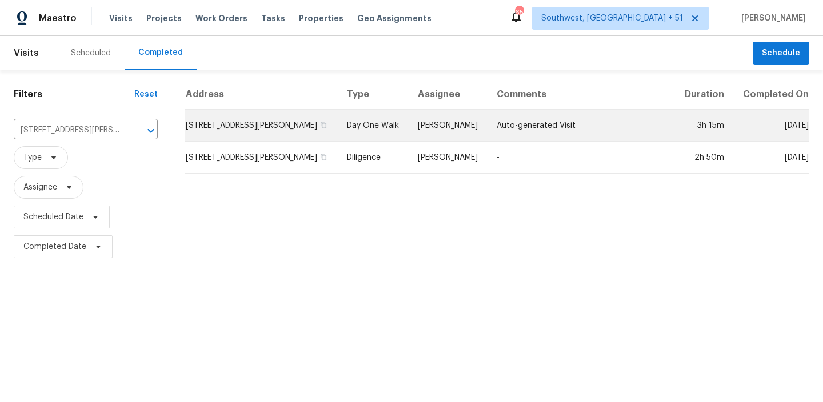 This screenshot has height=402, width=823. I want to click on th: Assignee, so click(448, 94).